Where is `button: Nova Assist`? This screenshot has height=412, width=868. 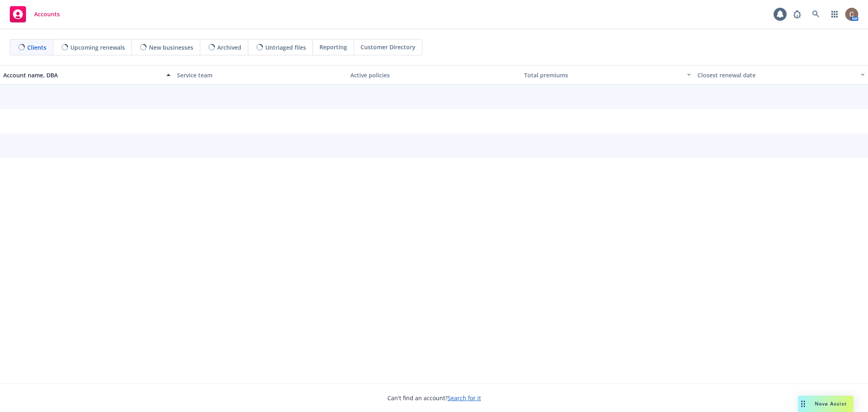 button: Nova Assist is located at coordinates (826, 405).